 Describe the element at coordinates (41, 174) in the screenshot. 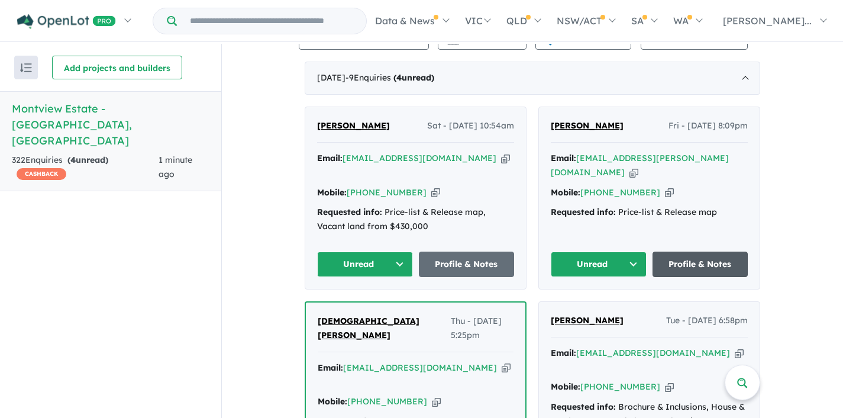

I see `span: CASHBACK` at that location.